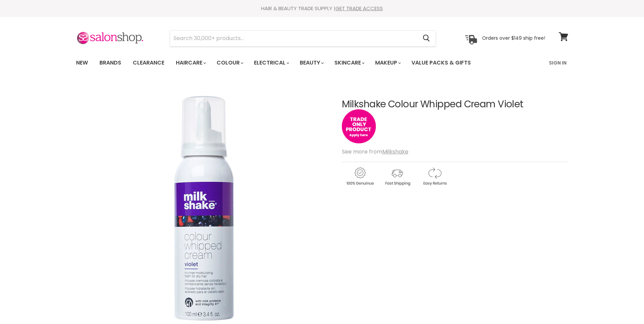  Describe the element at coordinates (110, 63) in the screenshot. I see `a: Brands` at that location.